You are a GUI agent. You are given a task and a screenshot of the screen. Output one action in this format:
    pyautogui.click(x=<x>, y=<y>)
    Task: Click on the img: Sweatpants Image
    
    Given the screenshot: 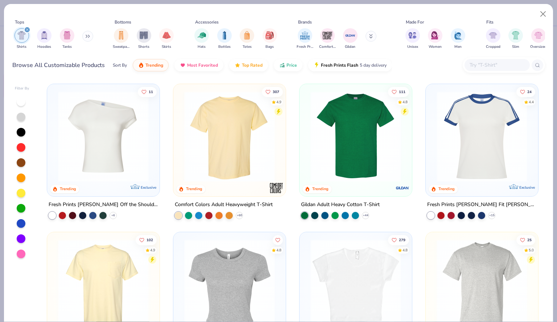 What is the action you would take?
    pyautogui.click(x=121, y=35)
    